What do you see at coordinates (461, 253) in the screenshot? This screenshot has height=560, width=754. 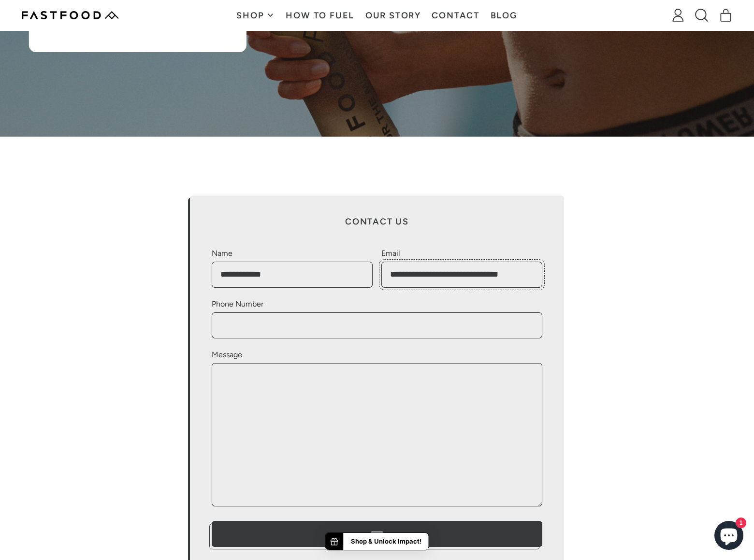 I see `label: Email` at bounding box center [461, 253].